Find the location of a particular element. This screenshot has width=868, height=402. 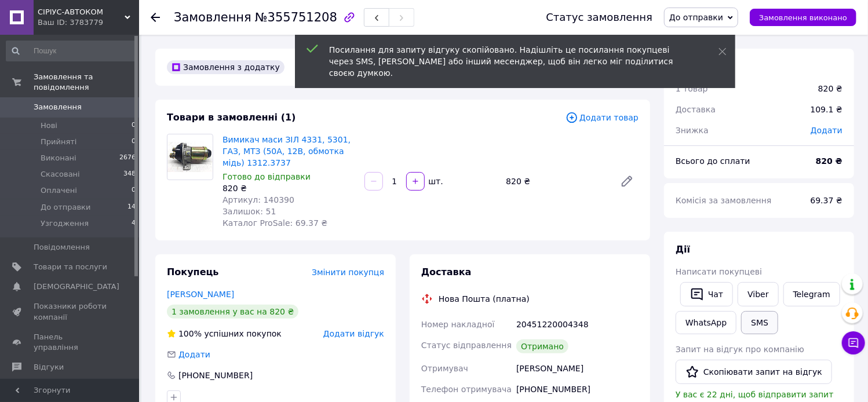

span: Панель управління is located at coordinates (70, 342).